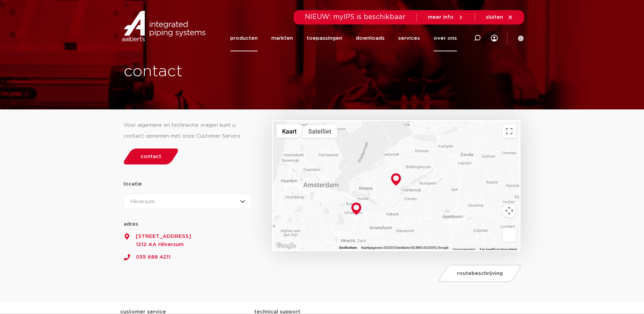  What do you see at coordinates (289, 131) in the screenshot?
I see `button: Stratenkaart tonen` at bounding box center [289, 131].